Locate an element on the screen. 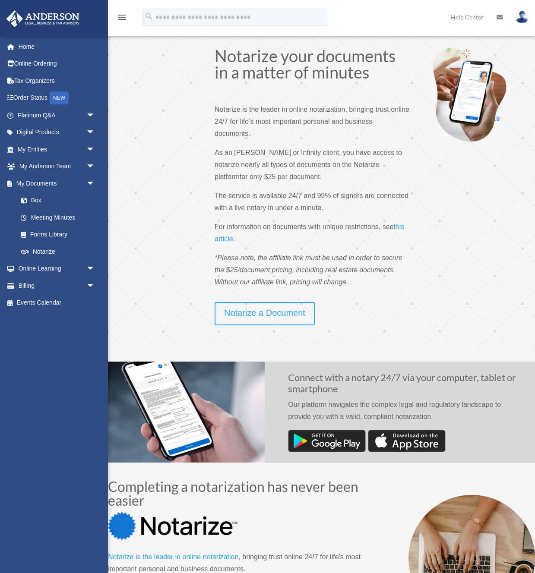  h1: Notarize your documents in a matter of minutes is located at coordinates (312, 66).